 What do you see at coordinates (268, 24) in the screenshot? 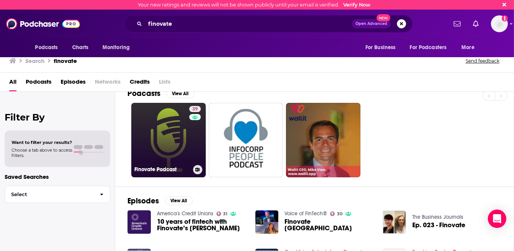
I see `div: Search podcasts, credits, & more...` at bounding box center [268, 24].